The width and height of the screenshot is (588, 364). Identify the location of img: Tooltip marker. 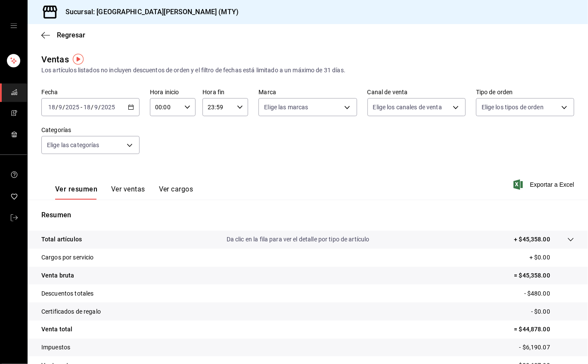
(78, 59).